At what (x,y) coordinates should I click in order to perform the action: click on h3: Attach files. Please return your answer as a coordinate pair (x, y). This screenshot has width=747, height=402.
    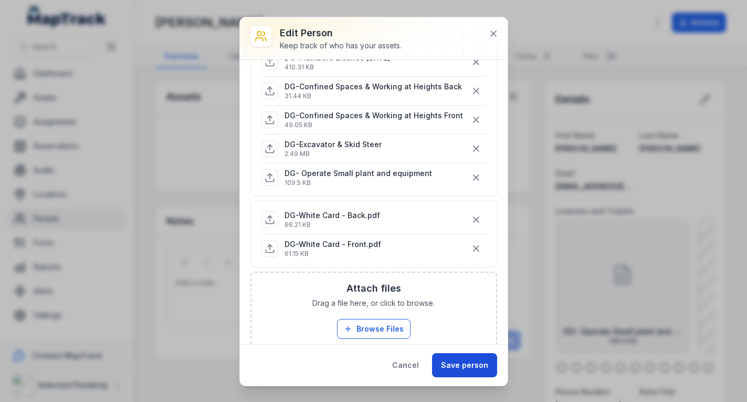
    Looking at the image, I should click on (374, 288).